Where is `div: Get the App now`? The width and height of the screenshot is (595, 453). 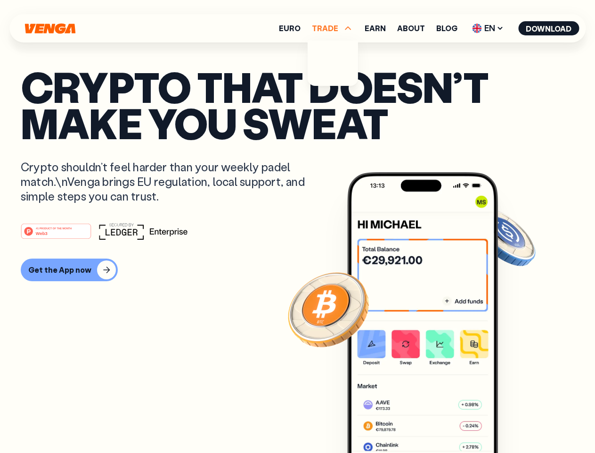 div: Get the App now is located at coordinates (60, 270).